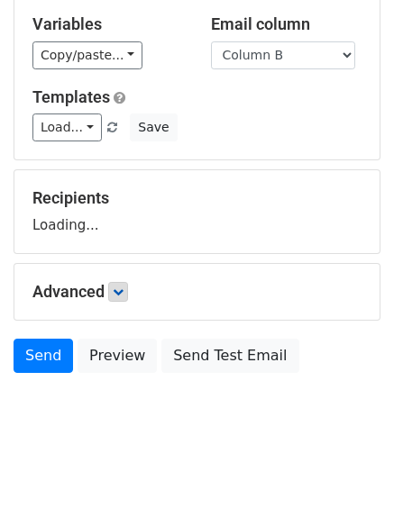 This screenshot has width=394, height=526. I want to click on div: Chat Widget, so click(349, 483).